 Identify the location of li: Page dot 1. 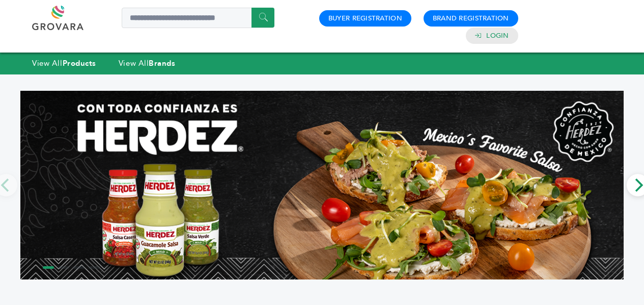
(48, 267).